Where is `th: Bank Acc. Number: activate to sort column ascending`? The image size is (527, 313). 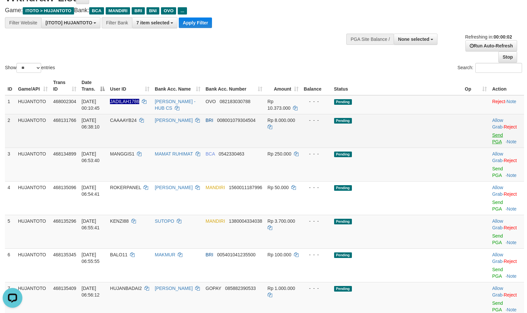 th: Bank Acc. Number: activate to sort column ascending is located at coordinates (234, 86).